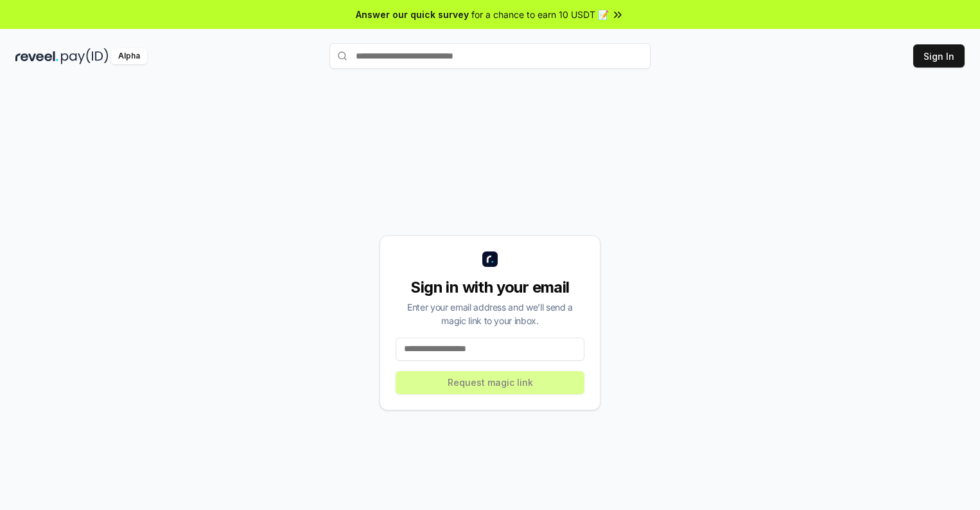 Image resolution: width=980 pixels, height=510 pixels. I want to click on div: Sign in with your email, so click(490, 287).